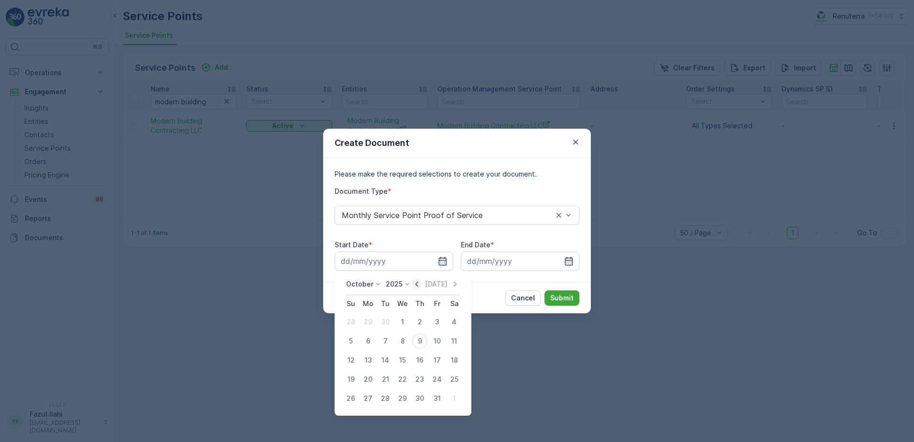 This screenshot has height=442, width=914. What do you see at coordinates (454, 303) in the screenshot?
I see `th: Saturday` at bounding box center [454, 303].